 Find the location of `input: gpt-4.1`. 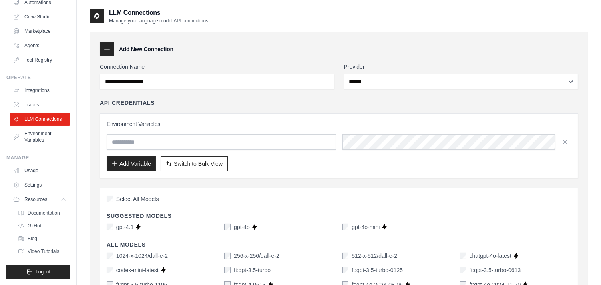

input: gpt-4.1 is located at coordinates (110, 227).